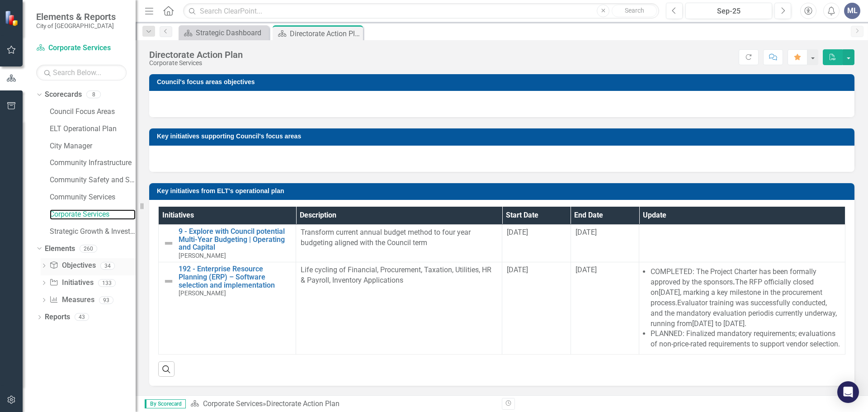  Describe the element at coordinates (729, 11) in the screenshot. I see `button: Sep-25` at that location.